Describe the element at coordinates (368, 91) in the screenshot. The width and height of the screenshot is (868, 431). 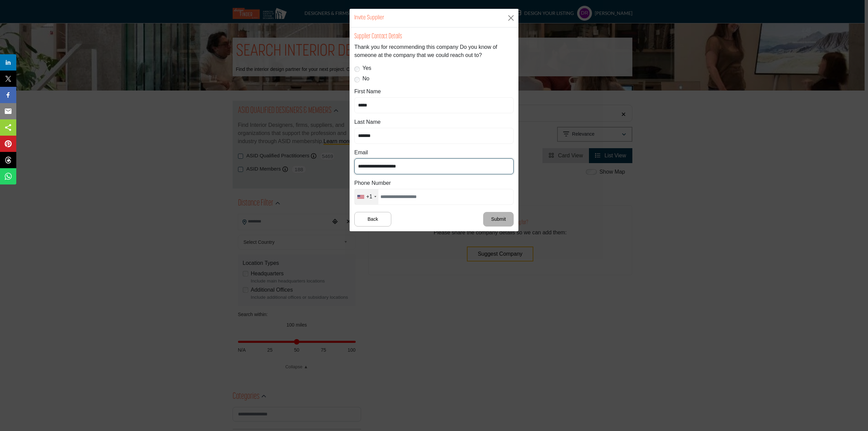
I see `label: First Name` at that location.